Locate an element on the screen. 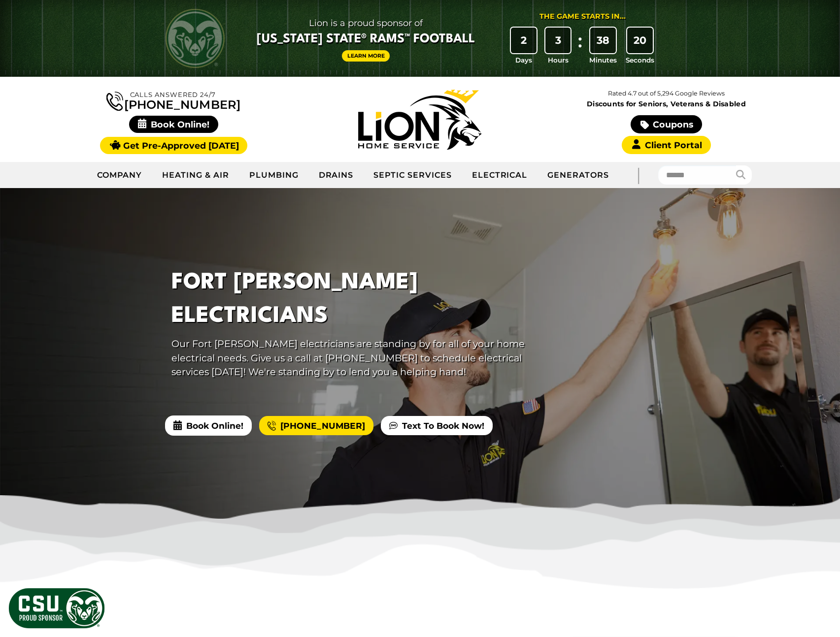 Image resolution: width=840 pixels, height=637 pixels. div: 2 is located at coordinates (523, 41).